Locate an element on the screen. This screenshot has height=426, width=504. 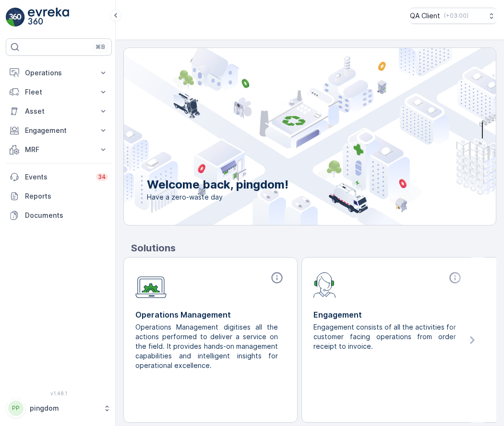
img: logo_light-DOdMpM7g.png is located at coordinates (49, 17).